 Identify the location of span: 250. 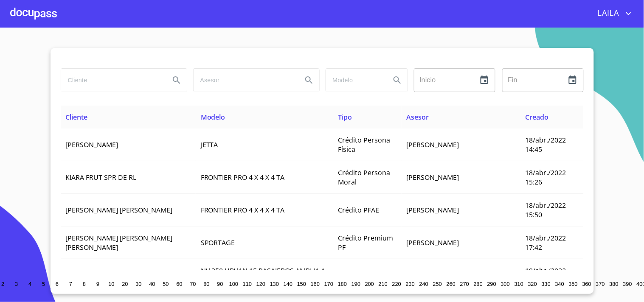
(437, 284).